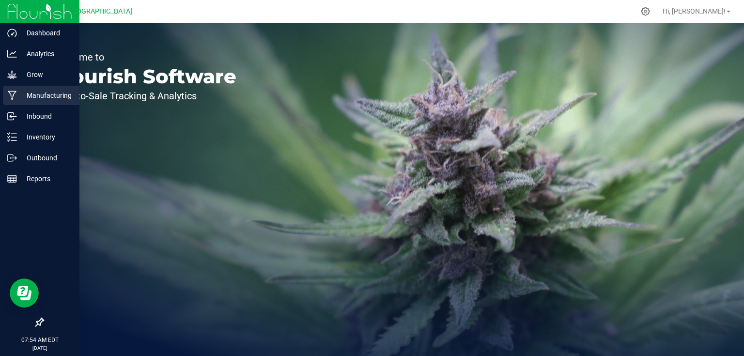 Image resolution: width=744 pixels, height=356 pixels. Describe the element at coordinates (12, 137) in the screenshot. I see `inline-svg: Inventory` at that location.